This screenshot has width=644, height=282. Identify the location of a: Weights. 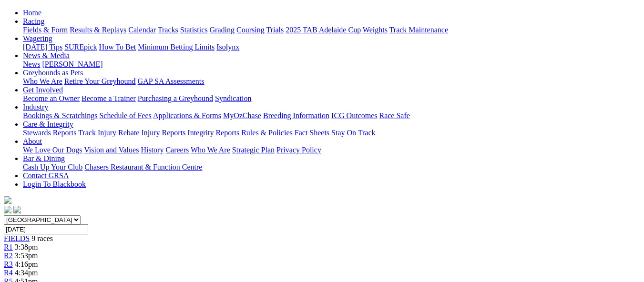
(375, 30).